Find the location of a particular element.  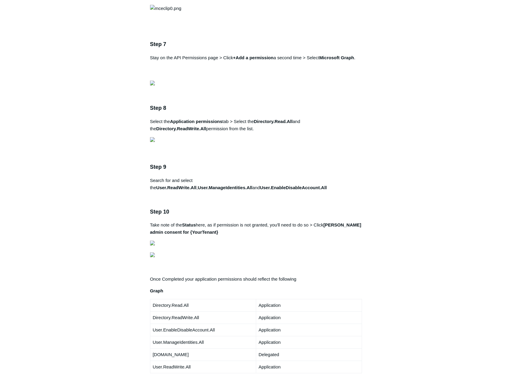

img: 28066014540947 is located at coordinates (152, 255).